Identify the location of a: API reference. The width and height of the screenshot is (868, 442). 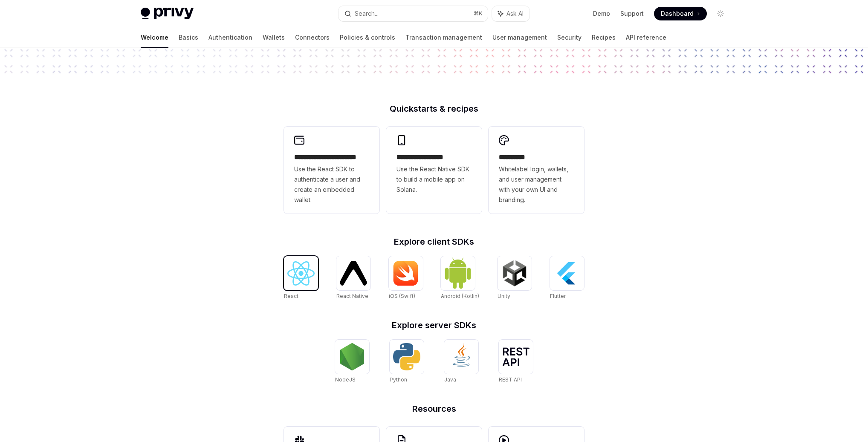
(646, 38).